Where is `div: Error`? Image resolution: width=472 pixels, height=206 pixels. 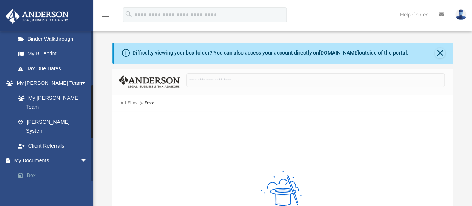
div: Error is located at coordinates (149, 103).